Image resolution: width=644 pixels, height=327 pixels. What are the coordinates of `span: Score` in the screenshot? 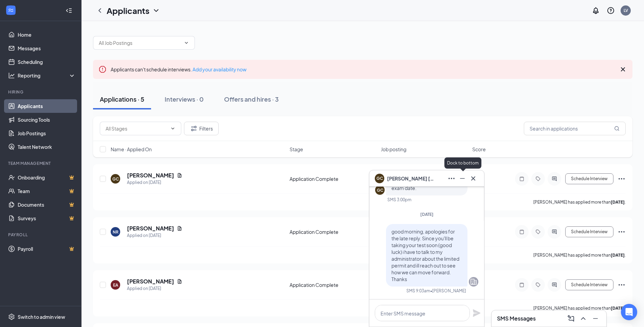 It's located at (479, 149).